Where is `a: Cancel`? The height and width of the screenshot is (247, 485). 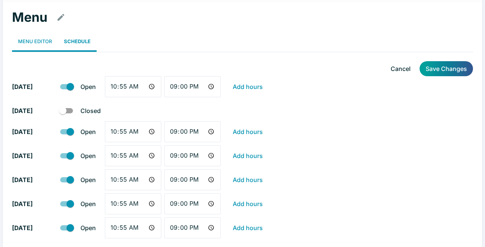 a: Cancel is located at coordinates (400, 69).